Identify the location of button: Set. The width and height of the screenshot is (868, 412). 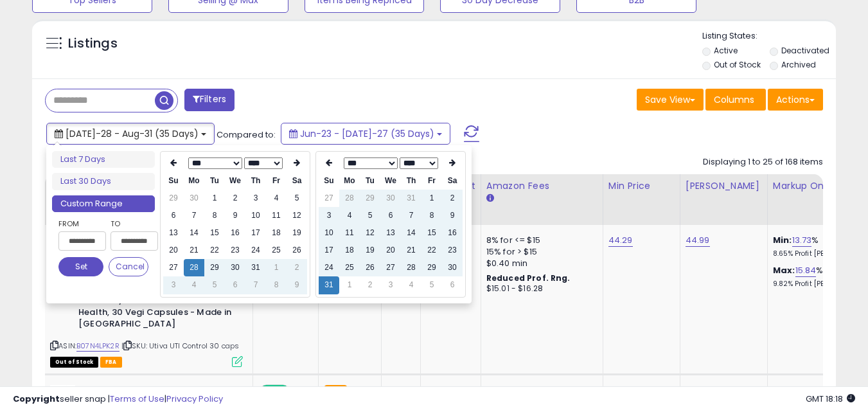
(81, 266).